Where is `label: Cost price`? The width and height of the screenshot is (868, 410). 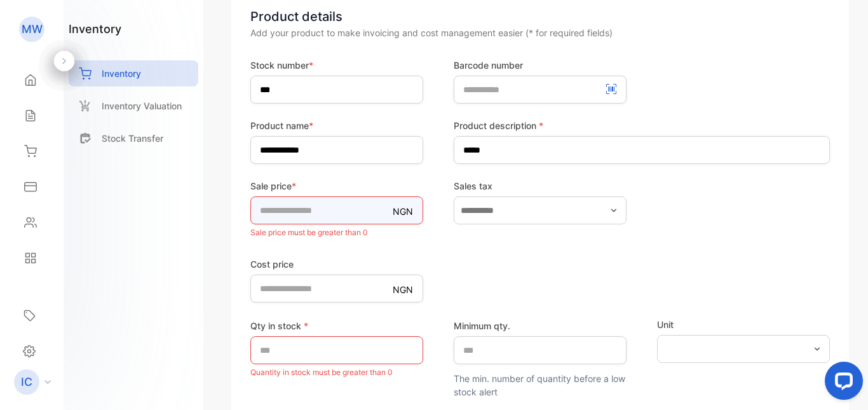
label: Cost price is located at coordinates (336, 264).